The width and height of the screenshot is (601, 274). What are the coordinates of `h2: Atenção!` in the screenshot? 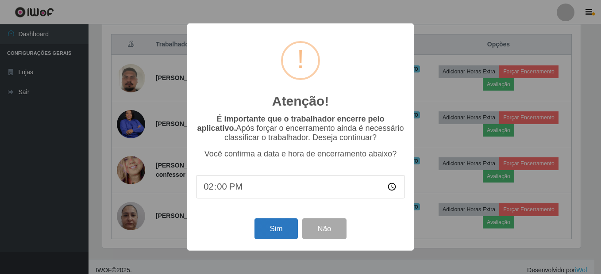 It's located at (300, 101).